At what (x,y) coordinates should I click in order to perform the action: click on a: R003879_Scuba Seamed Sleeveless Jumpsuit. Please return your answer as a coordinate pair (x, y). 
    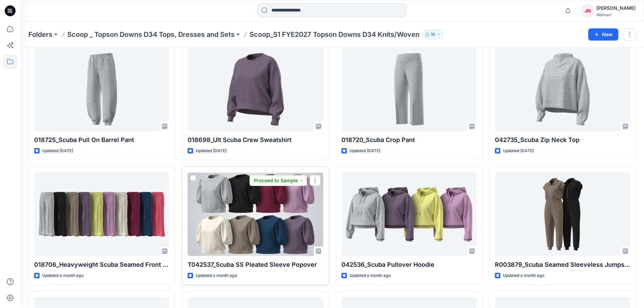
    Looking at the image, I should click on (562, 214).